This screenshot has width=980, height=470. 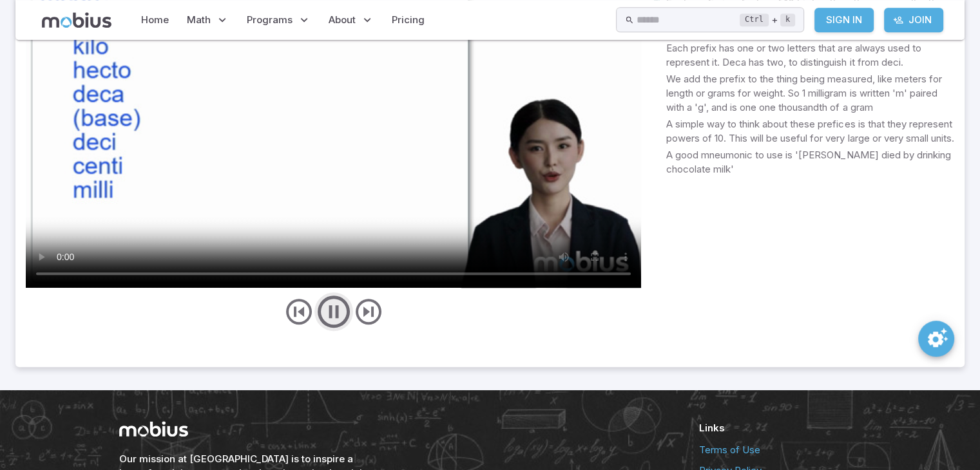 What do you see at coordinates (936, 339) in the screenshot?
I see `button: SpeedDial teaching preferences` at bounding box center [936, 339].